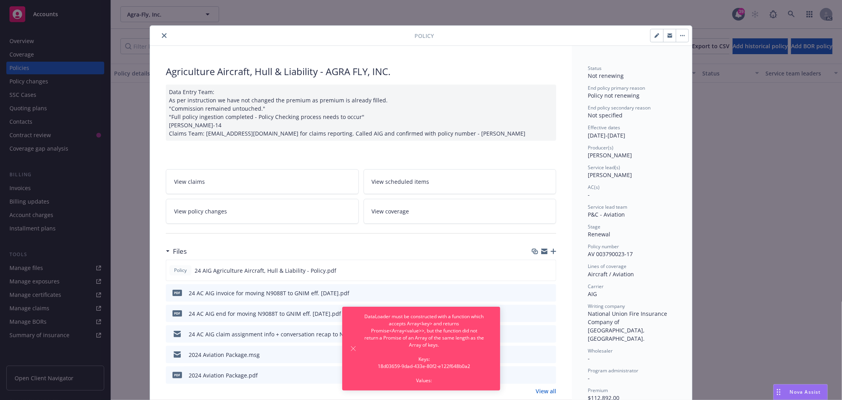 The width and height of the screenshot is (842, 400). I want to click on span: Renewal, so click(599, 234).